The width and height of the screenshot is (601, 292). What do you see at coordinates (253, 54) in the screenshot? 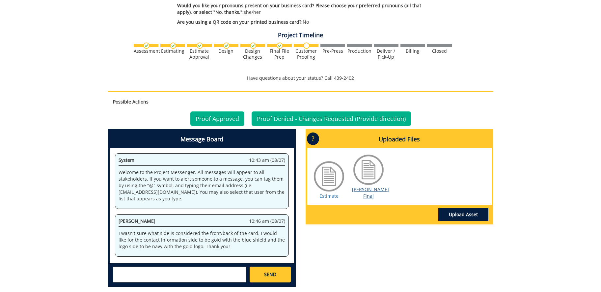
I see `div: Design Changes` at bounding box center [253, 54].